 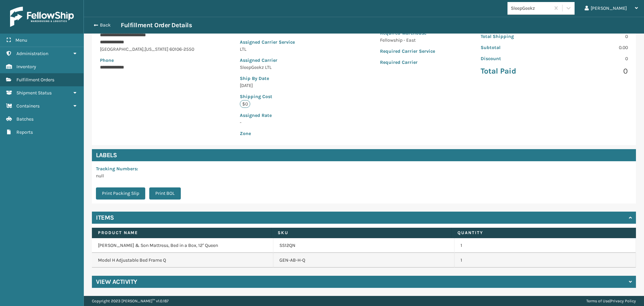 I want to click on span: Administration, so click(x=32, y=54).